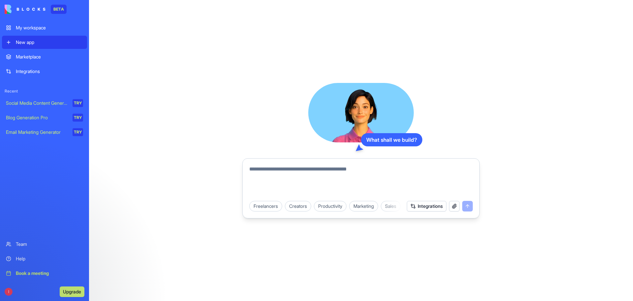  Describe the element at coordinates (45, 132) in the screenshot. I see `a: Email Marketing GeneratorTRY` at that location.